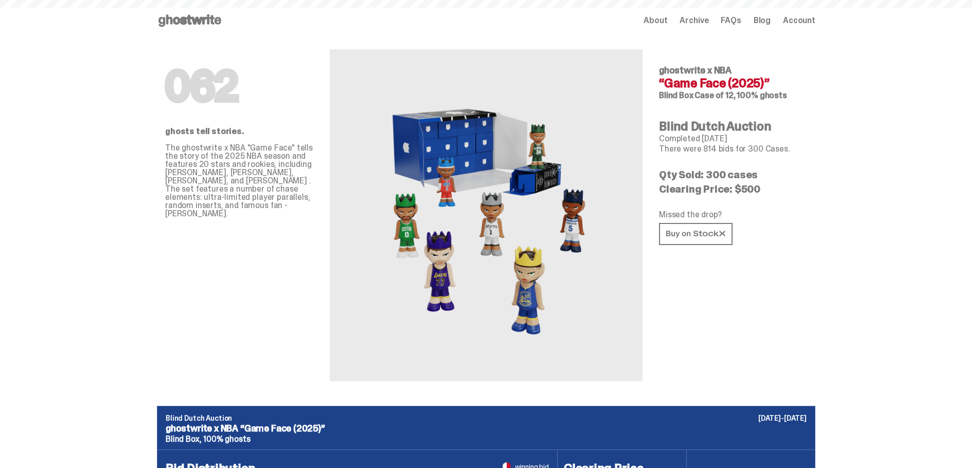  Describe the element at coordinates (656, 21) in the screenshot. I see `span: About` at that location.